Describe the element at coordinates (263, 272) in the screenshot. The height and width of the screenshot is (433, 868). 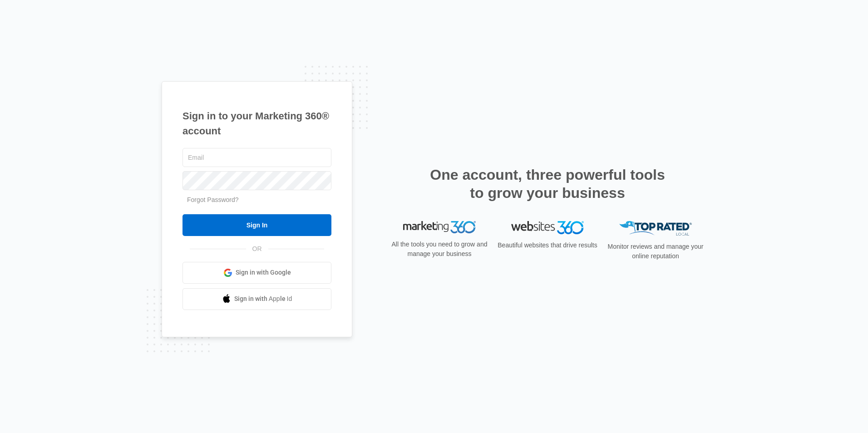
I see `span: Sign in with Google` at that location.